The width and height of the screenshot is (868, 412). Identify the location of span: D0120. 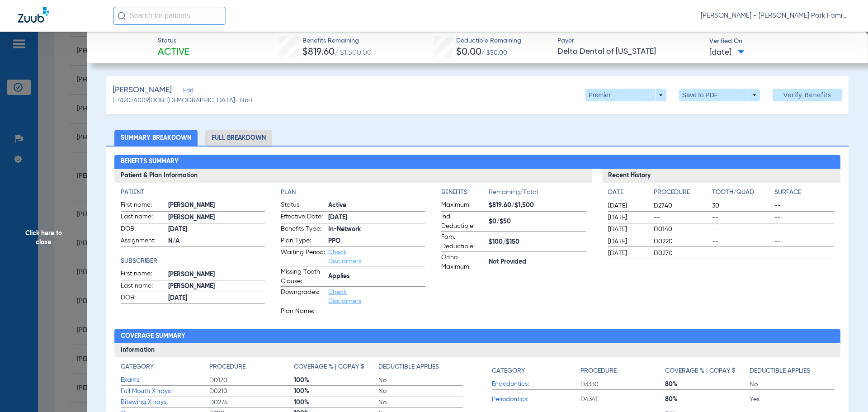
(252, 380).